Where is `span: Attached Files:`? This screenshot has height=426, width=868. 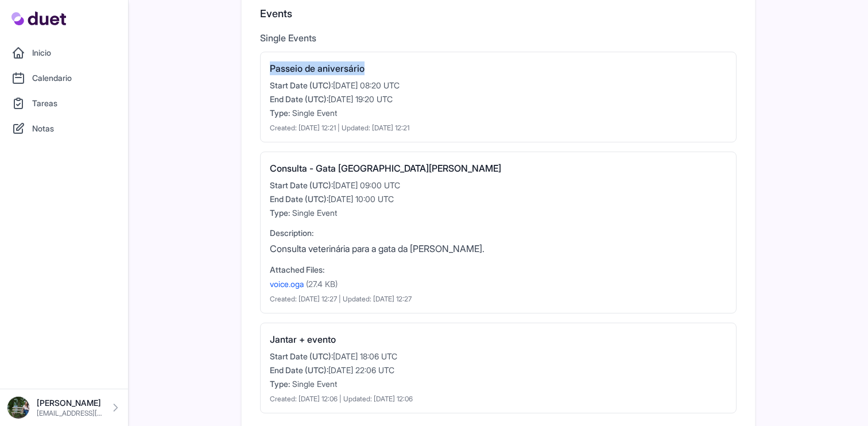 span: Attached Files: is located at coordinates (297, 269).